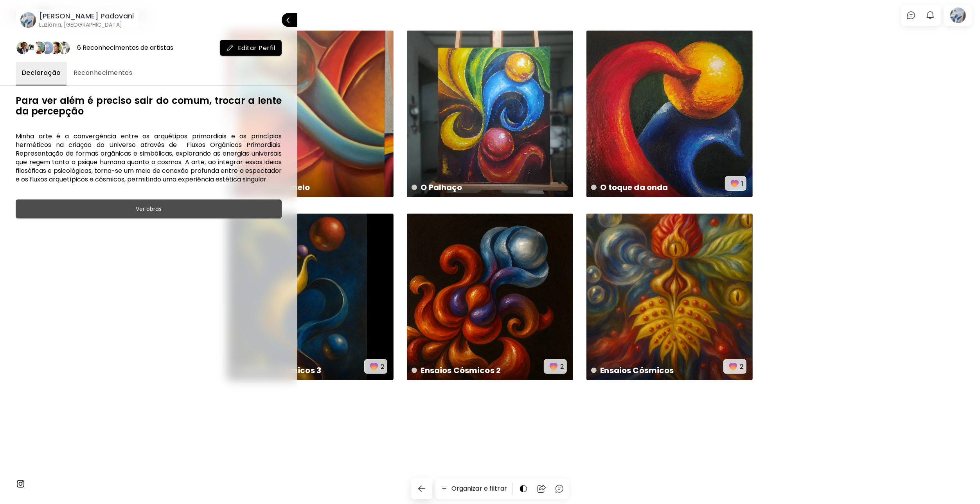 Image resolution: width=980 pixels, height=504 pixels. Describe the element at coordinates (126, 48) in the screenshot. I see `div: 6 Reconhecimentos de artistas` at that location.